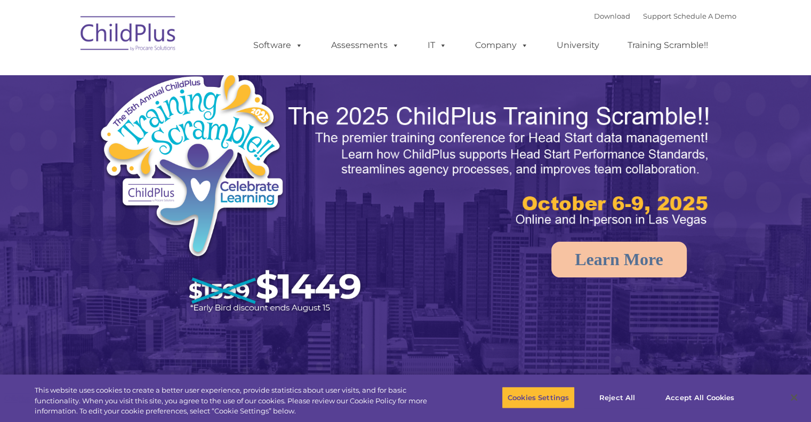 The height and width of the screenshot is (422, 811). Describe the element at coordinates (617, 397) in the screenshot. I see `button: Reject All` at that location.